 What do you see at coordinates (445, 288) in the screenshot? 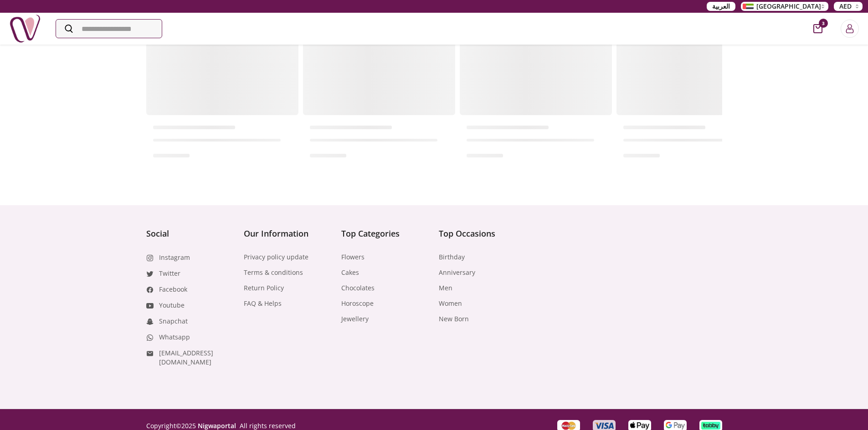
I see `a: Men` at bounding box center [445, 288].